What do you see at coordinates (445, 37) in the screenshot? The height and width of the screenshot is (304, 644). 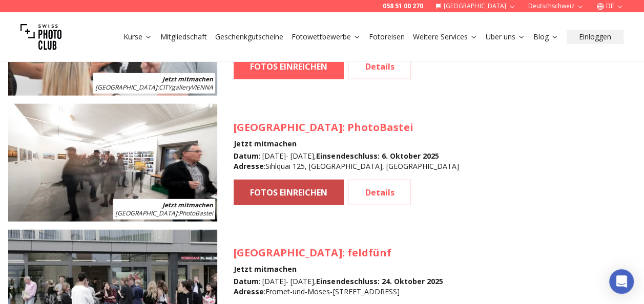 I see `button: Weitere Services` at bounding box center [445, 37].